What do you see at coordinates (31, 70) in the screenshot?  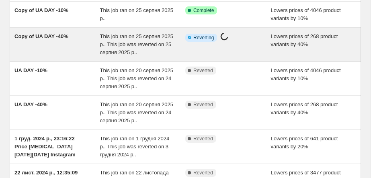 I see `span: UA DAY -10%` at bounding box center [31, 70].